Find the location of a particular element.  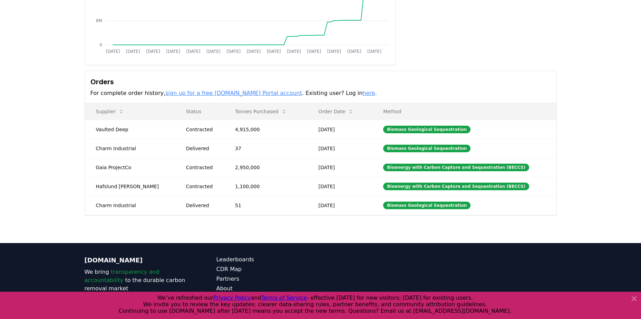

button: Tonnes Purchased is located at coordinates (261, 112).